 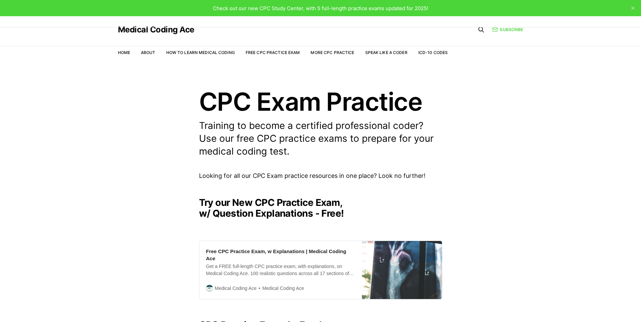 I want to click on a: How to Learn Medical Coding, so click(x=200, y=52).